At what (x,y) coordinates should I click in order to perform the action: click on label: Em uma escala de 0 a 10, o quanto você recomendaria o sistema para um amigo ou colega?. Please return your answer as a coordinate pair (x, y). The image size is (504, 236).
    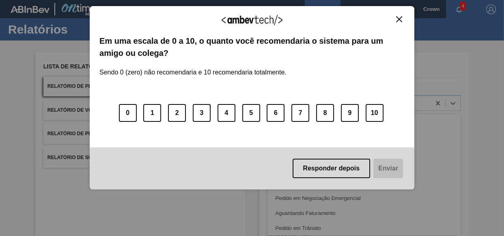
    Looking at the image, I should click on (252, 47).